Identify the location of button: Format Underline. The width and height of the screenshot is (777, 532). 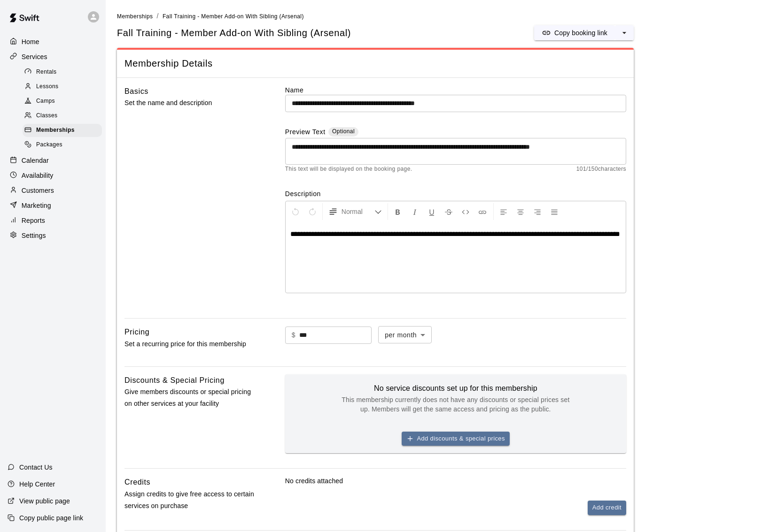
(432, 212).